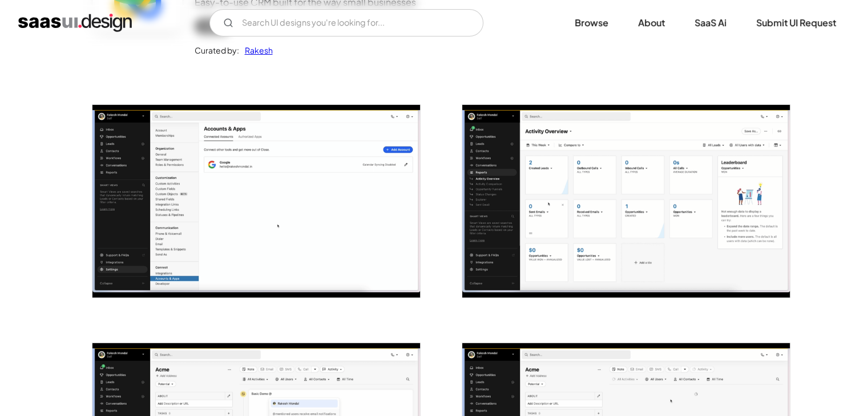 This screenshot has width=868, height=416. Describe the element at coordinates (75, 23) in the screenshot. I see `a: home` at that location.